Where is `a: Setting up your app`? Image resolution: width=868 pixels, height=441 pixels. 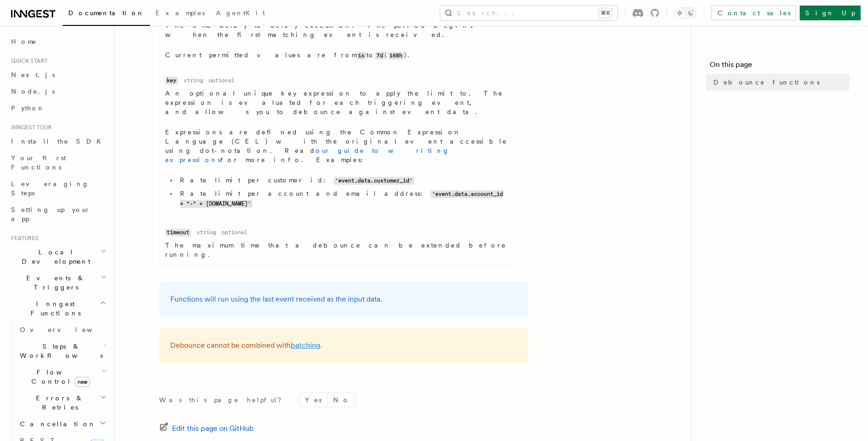 a: Setting up your app is located at coordinates (57, 214).